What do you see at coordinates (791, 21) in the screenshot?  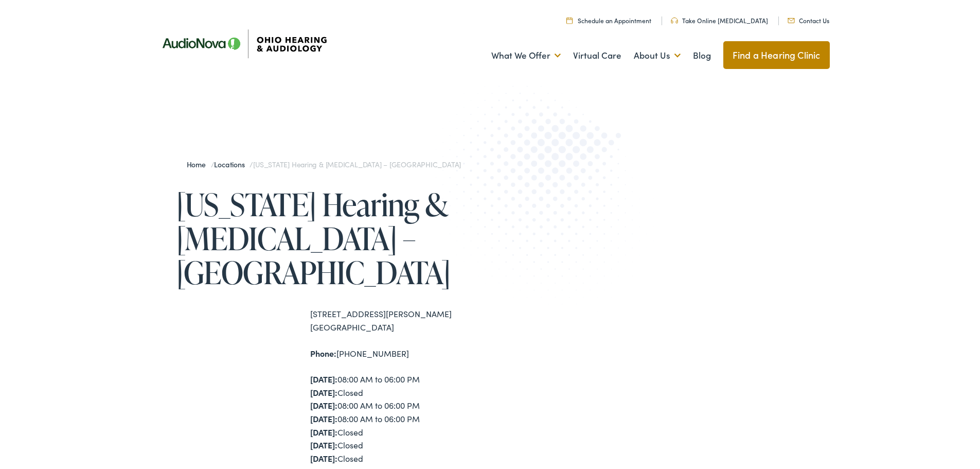 I see `img: Mail icon representing email contact with Ohio Hearing in Cincinnati, OH` at bounding box center [791, 21].